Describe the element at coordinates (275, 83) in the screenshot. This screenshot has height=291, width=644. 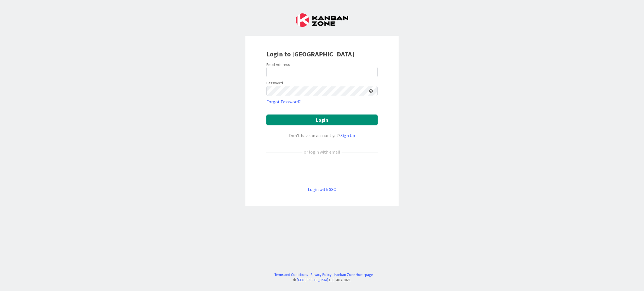
I see `label: Password` at that location.